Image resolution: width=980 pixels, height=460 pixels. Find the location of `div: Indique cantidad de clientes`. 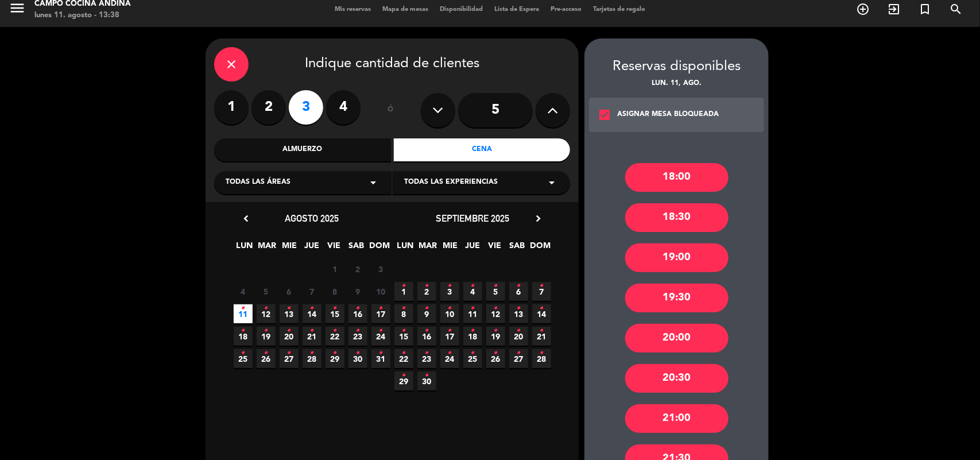

div: Indique cantidad de clientes is located at coordinates (392, 64).